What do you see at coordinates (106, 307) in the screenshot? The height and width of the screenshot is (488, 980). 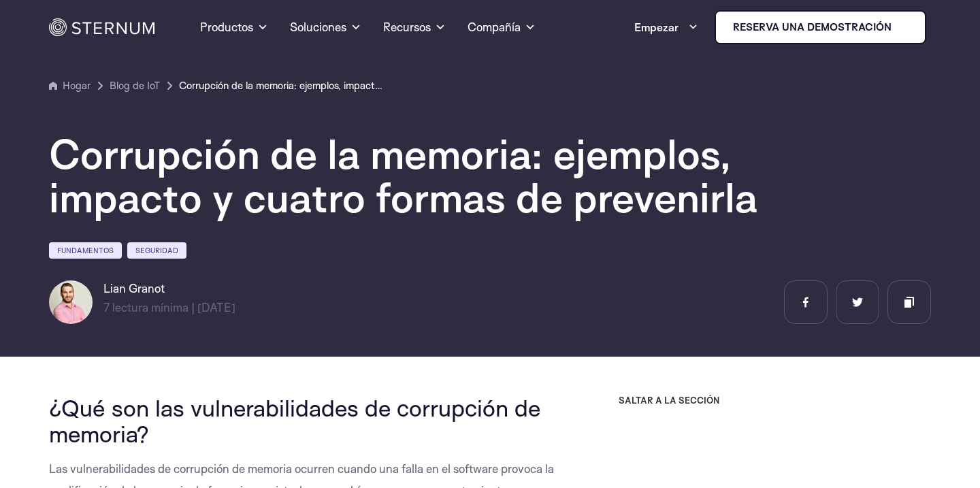 I see `font: 7` at bounding box center [106, 307].